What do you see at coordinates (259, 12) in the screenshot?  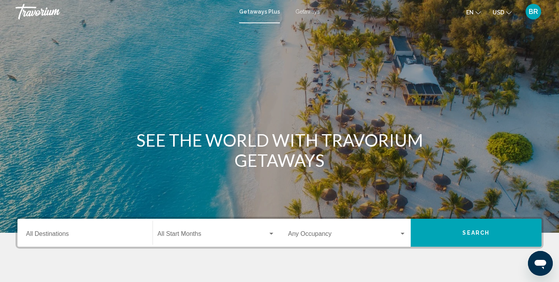 I see `span: Getaways Plus` at bounding box center [259, 12].